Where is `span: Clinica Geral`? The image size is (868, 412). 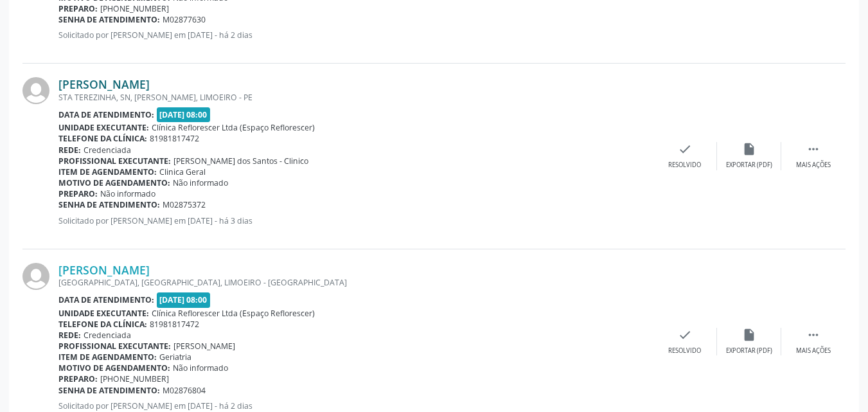
span: Clinica Geral is located at coordinates (183, 172).